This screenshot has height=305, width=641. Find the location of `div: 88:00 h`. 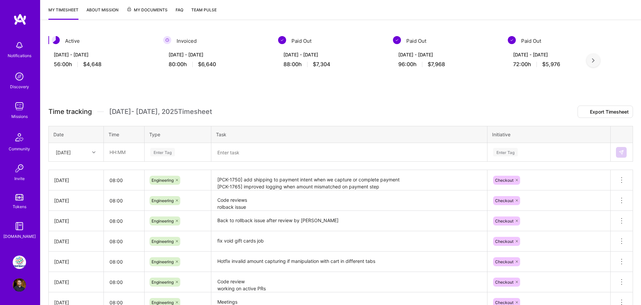

div: 88:00 h is located at coordinates (331, 64).